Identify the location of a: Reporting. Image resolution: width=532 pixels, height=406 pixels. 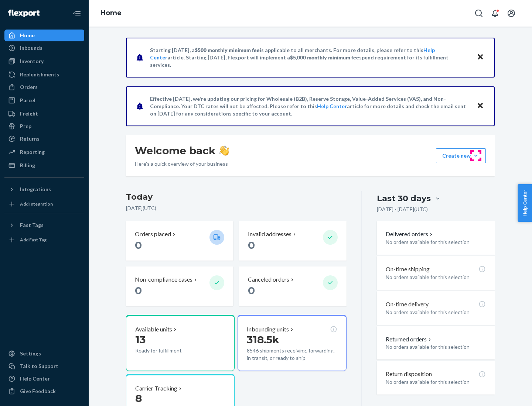
(44, 152).